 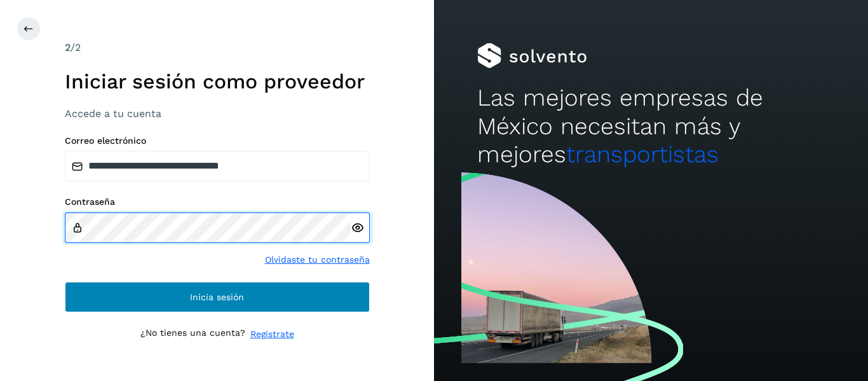 I want to click on a: Regístrate, so click(x=272, y=334).